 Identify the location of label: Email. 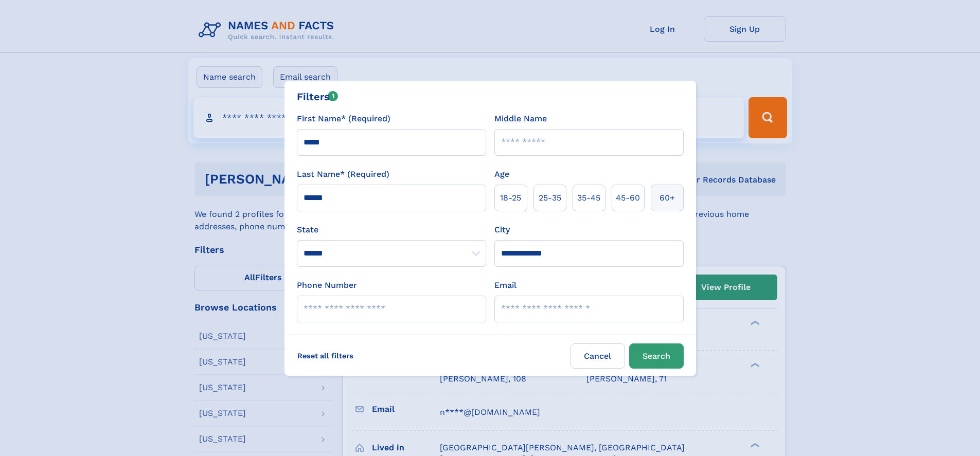
(505, 285).